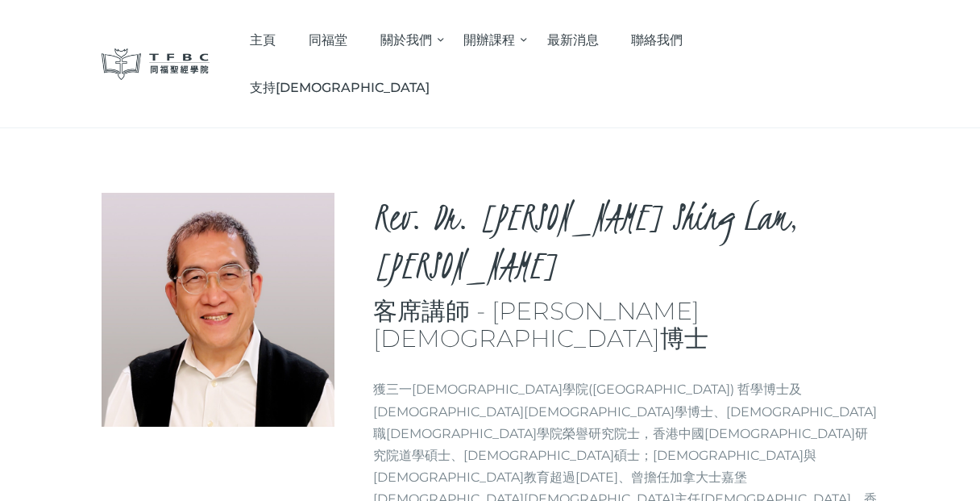  What do you see at coordinates (406, 40) in the screenshot?
I see `a: 關於我們` at bounding box center [406, 40].